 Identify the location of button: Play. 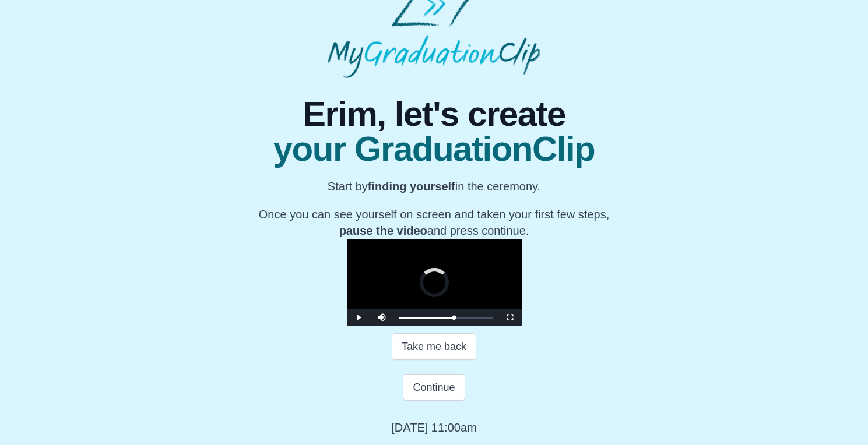
(358, 318).